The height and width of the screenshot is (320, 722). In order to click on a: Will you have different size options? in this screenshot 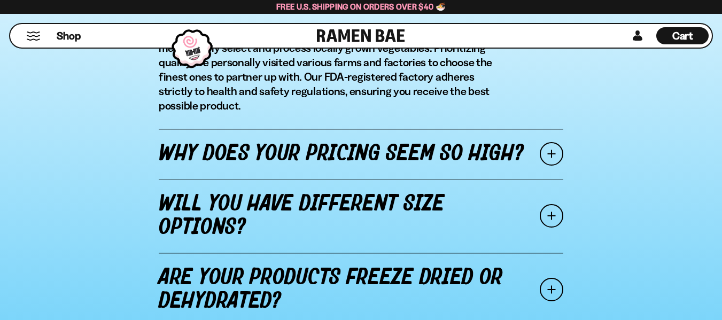, I will do `click(361, 216)`.